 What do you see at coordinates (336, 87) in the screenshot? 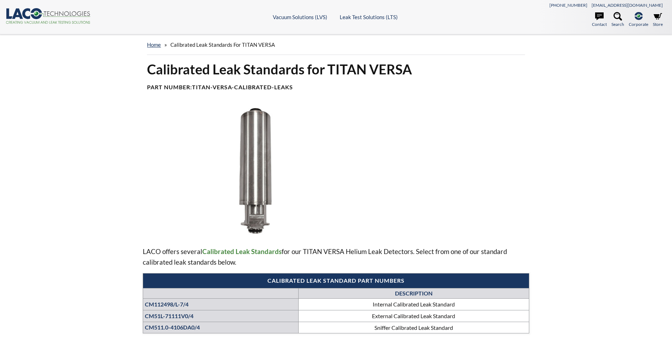
I see `h4: Part Number:` at bounding box center [336, 87].